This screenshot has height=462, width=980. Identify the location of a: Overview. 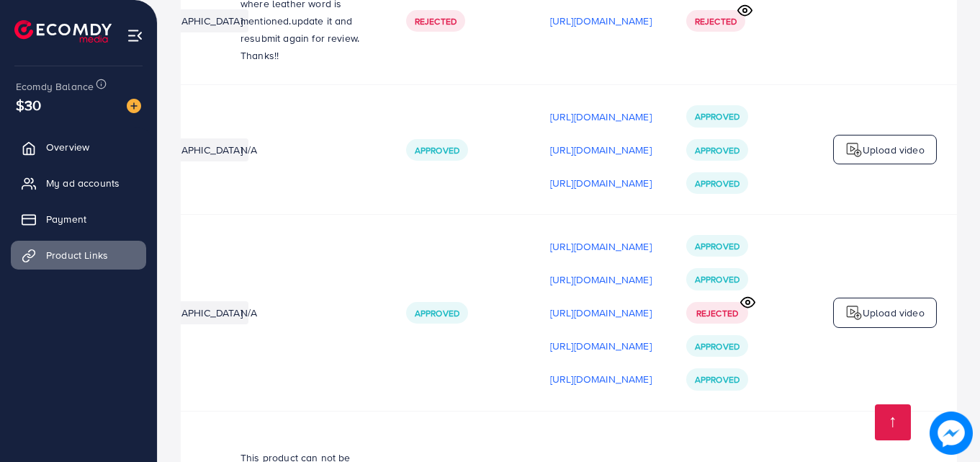
(78, 147).